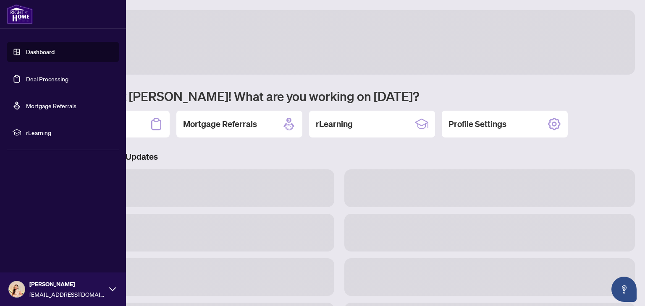 The height and width of the screenshot is (306, 645). I want to click on a: Mortgage Referrals, so click(51, 106).